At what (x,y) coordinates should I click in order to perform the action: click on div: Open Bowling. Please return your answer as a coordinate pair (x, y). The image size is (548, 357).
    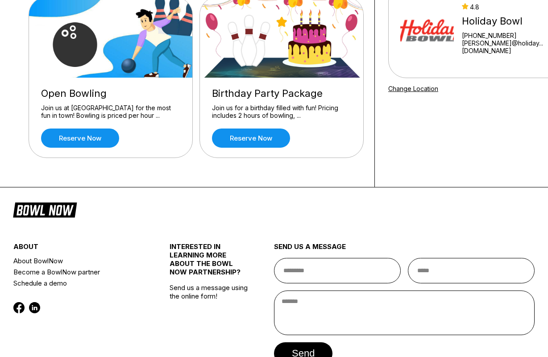
    Looking at the image, I should click on (111, 93).